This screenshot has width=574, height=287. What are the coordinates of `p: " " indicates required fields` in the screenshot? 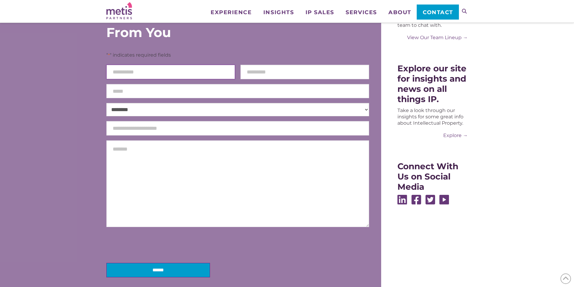 It's located at (238, 55).